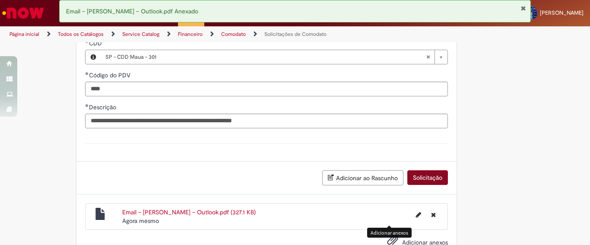 This screenshot has height=245, width=590. I want to click on span: SP - CDD Maua - 301, so click(266, 57).